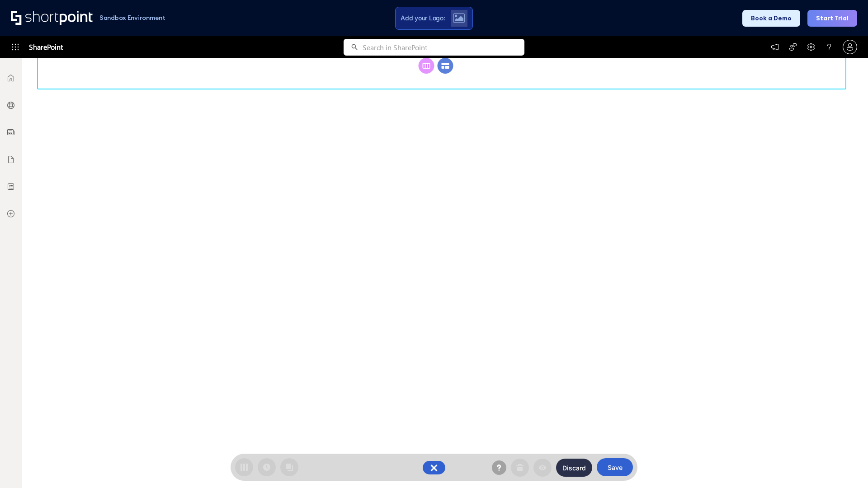  What do you see at coordinates (615, 467) in the screenshot?
I see `button: Save` at bounding box center [615, 467].